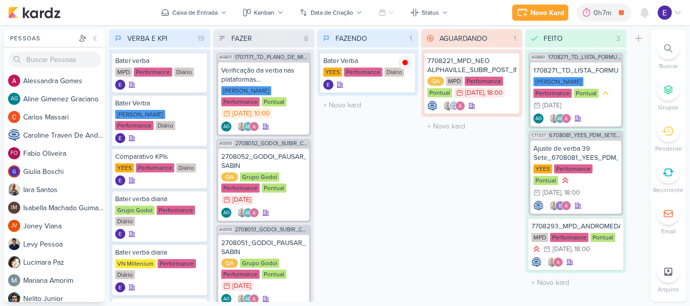  What do you see at coordinates (34, 13) in the screenshot?
I see `img: kardz.app` at bounding box center [34, 13].